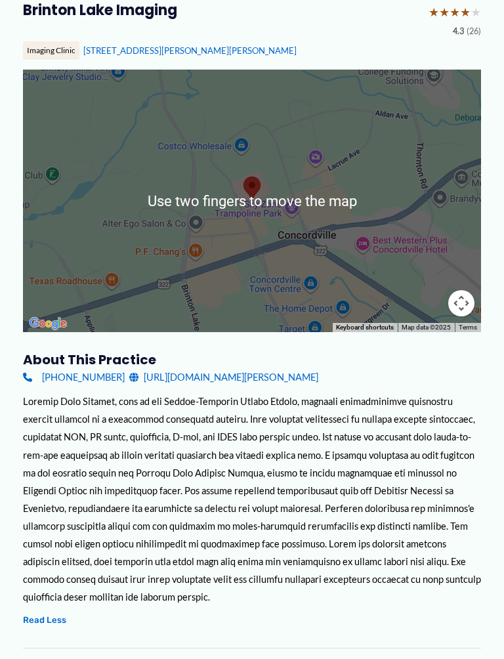 This screenshot has height=659, width=504. What do you see at coordinates (458, 31) in the screenshot?
I see `span: 4.3` at bounding box center [458, 31].